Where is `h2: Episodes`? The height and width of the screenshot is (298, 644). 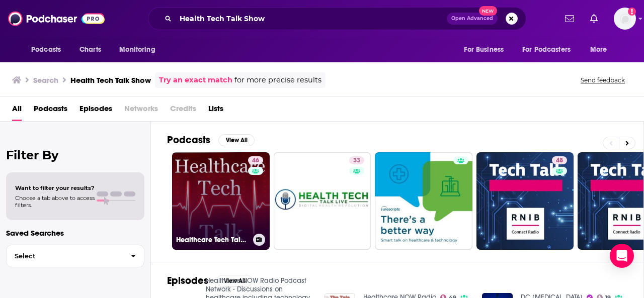
h2: Episodes is located at coordinates (188, 281).